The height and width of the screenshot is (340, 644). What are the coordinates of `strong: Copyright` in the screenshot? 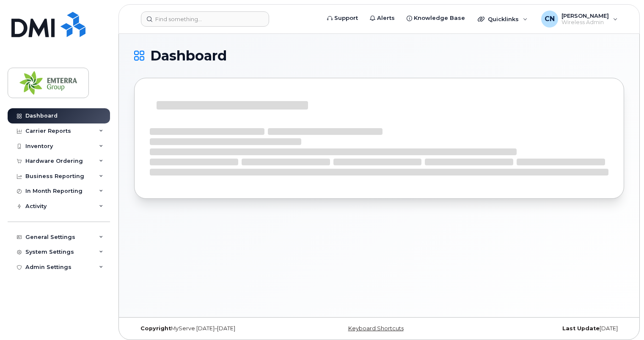 It's located at (156, 328).